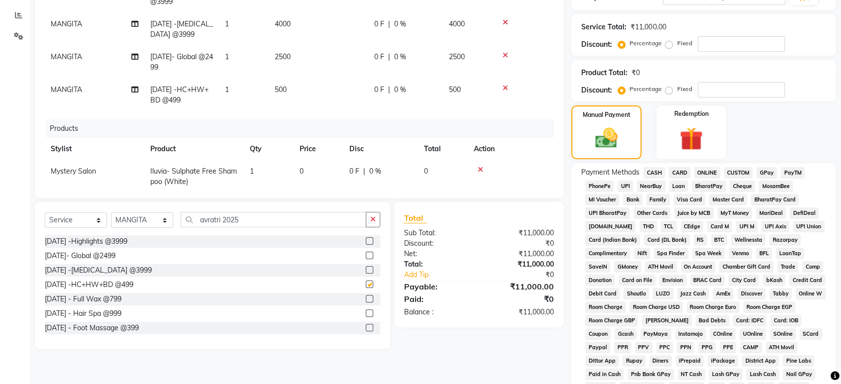 The width and height of the screenshot is (841, 384). I want to click on span: Room Charge EGP, so click(769, 307).